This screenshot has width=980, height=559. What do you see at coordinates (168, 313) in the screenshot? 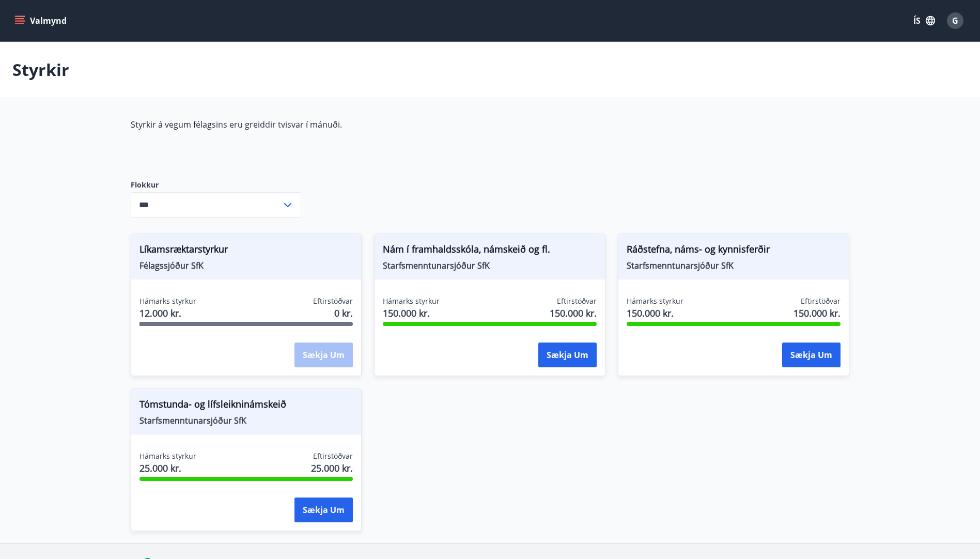
I see `span: 12.000 kr.` at bounding box center [168, 313].